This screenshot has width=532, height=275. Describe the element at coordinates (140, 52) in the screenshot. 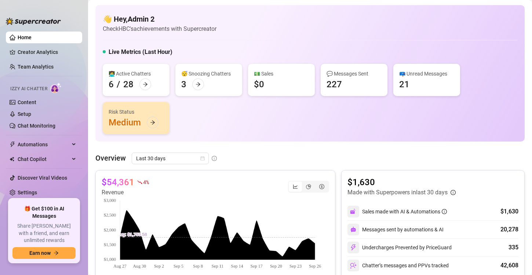

I see `h5: Live Metrics (Last Hour)` at that location.